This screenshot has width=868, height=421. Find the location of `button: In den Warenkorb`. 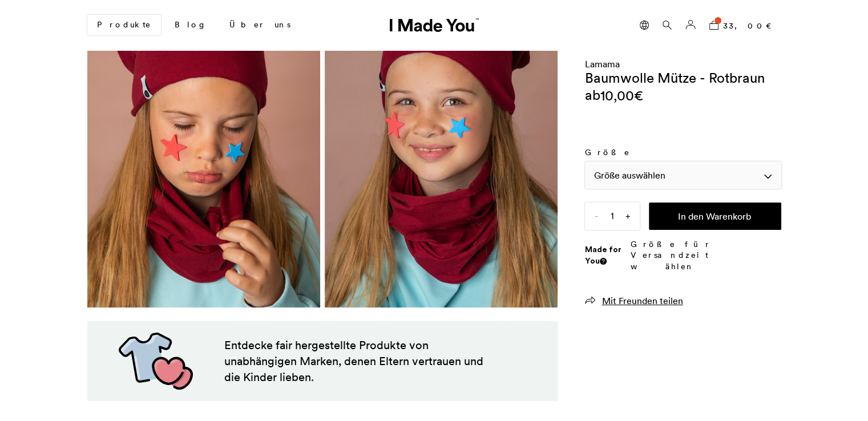

button: In den Warenkorb is located at coordinates (714, 216).